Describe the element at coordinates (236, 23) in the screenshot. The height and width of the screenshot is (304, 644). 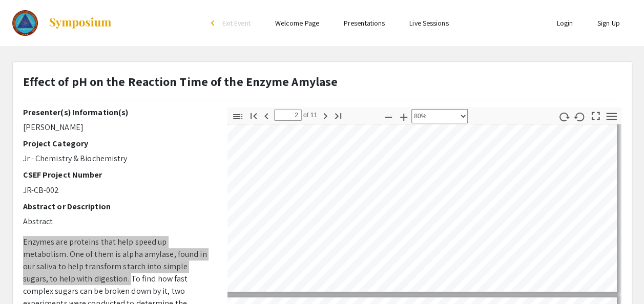
I see `span: Exit Event` at that location.